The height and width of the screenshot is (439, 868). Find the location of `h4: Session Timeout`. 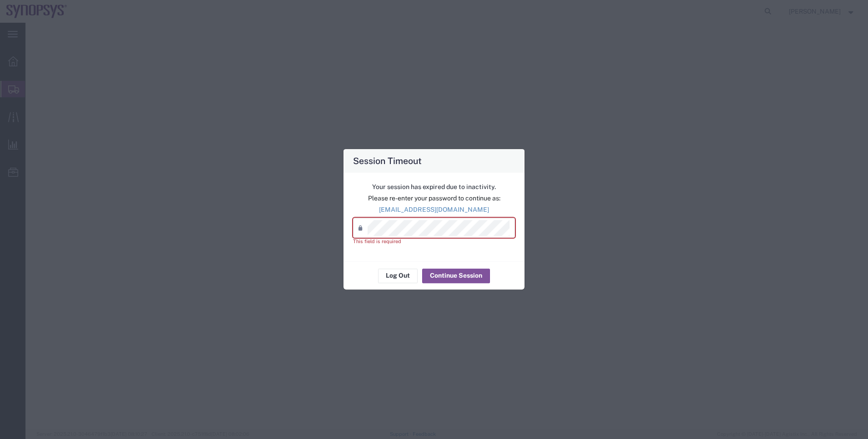

h4: Session Timeout is located at coordinates (387, 161).